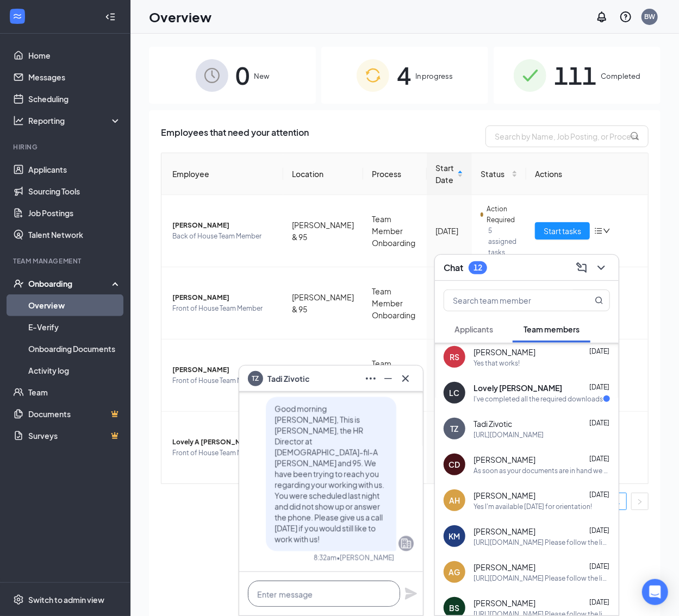  I want to click on th: Actions, so click(587, 174).